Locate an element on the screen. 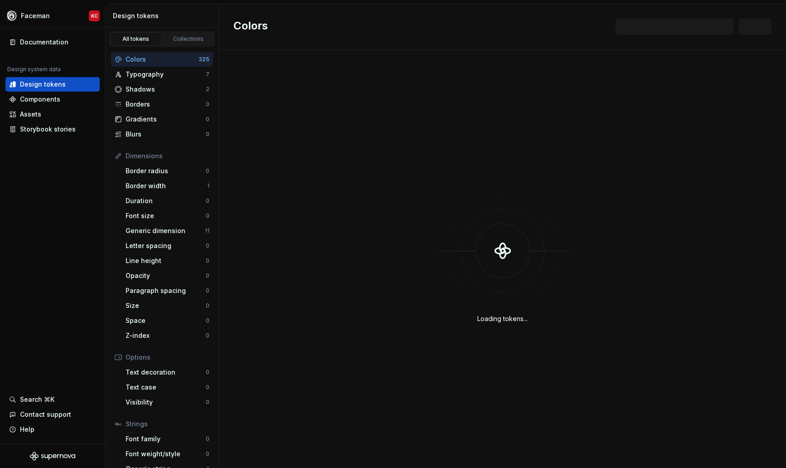 The width and height of the screenshot is (786, 468). button: FacemanKC is located at coordinates (53, 15).